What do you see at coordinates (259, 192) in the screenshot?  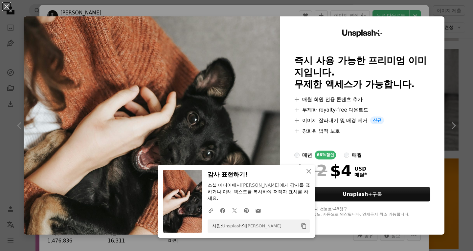 I see `p: 소셜 미디어에서 에게 감사를 표하거나 아래 텍스트를 복사하여 저작자 표시를 하세요.` at bounding box center [259, 192].